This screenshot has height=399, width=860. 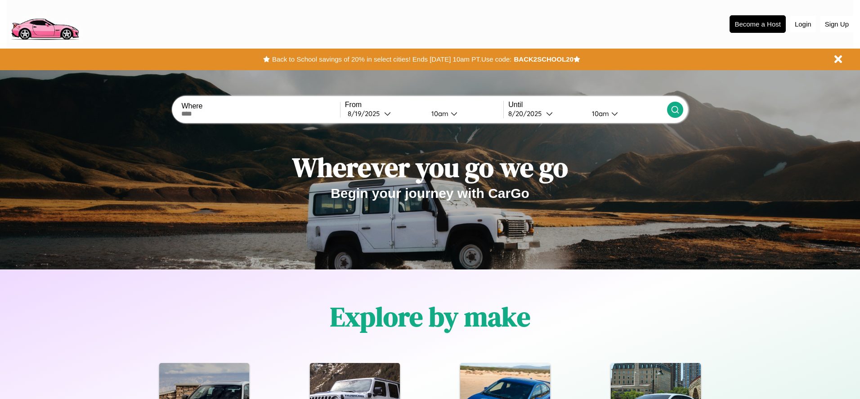 I want to click on label: From, so click(x=424, y=105).